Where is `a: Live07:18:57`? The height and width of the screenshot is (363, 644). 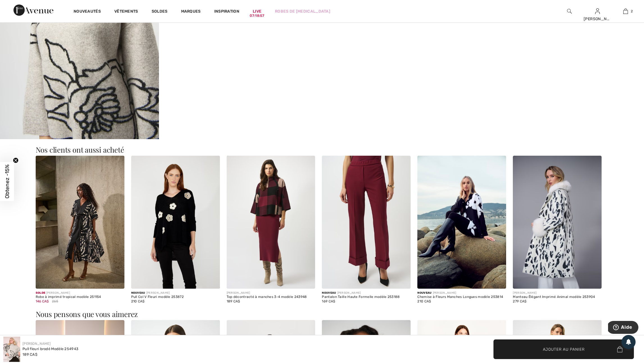 a: Live07:18:57 is located at coordinates (257, 11).